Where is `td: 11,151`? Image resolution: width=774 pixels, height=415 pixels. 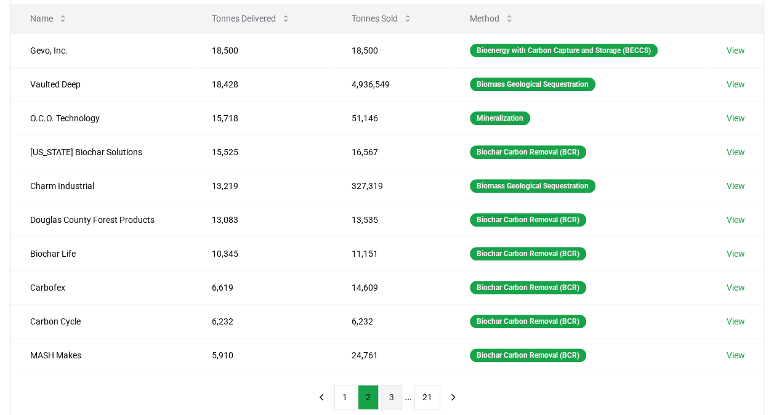 td: 11,151 is located at coordinates (391, 253).